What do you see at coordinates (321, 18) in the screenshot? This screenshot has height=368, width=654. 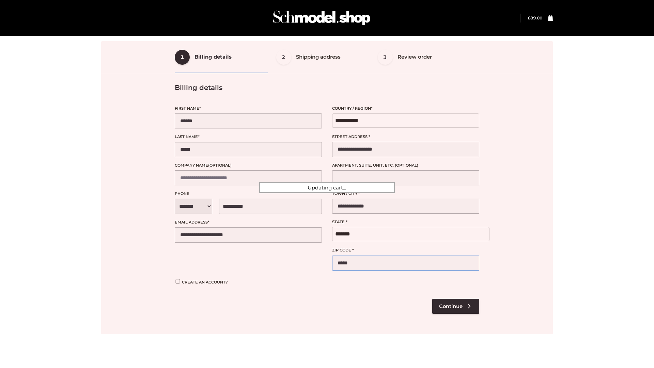 I see `img: Schmodel Admin 964` at bounding box center [321, 18].